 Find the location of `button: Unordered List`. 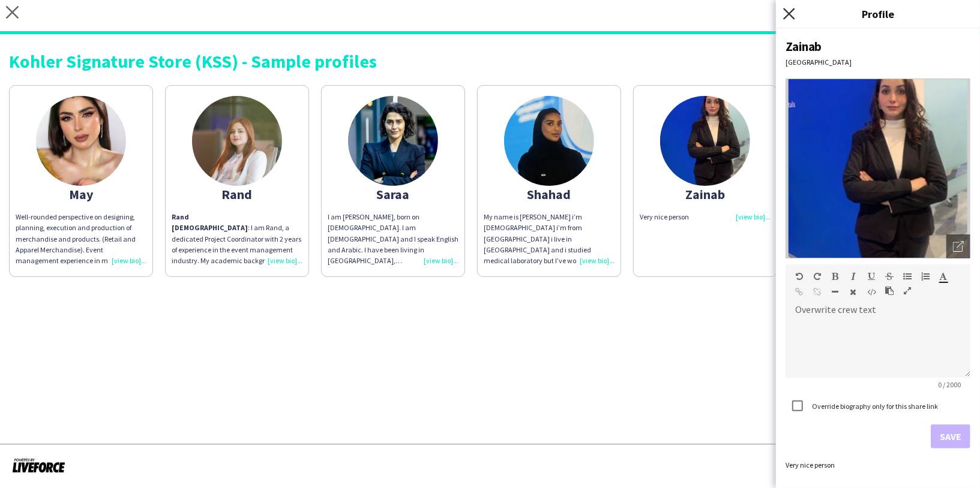

button: Unordered List is located at coordinates (907, 277).